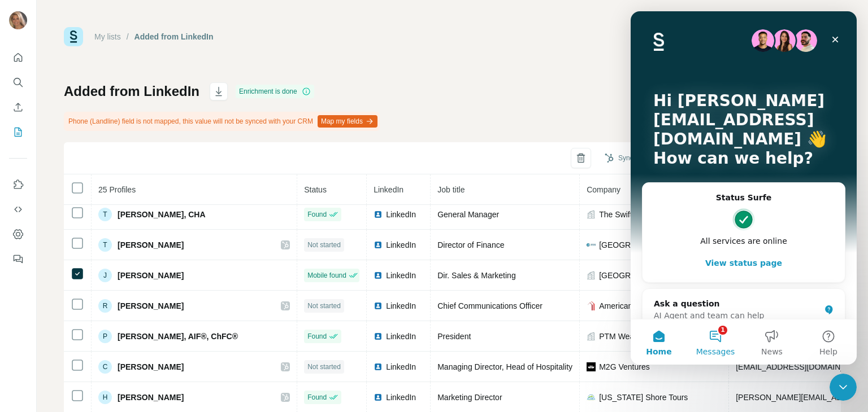  Describe the element at coordinates (468, 215) in the screenshot. I see `span: General Manager` at that location.